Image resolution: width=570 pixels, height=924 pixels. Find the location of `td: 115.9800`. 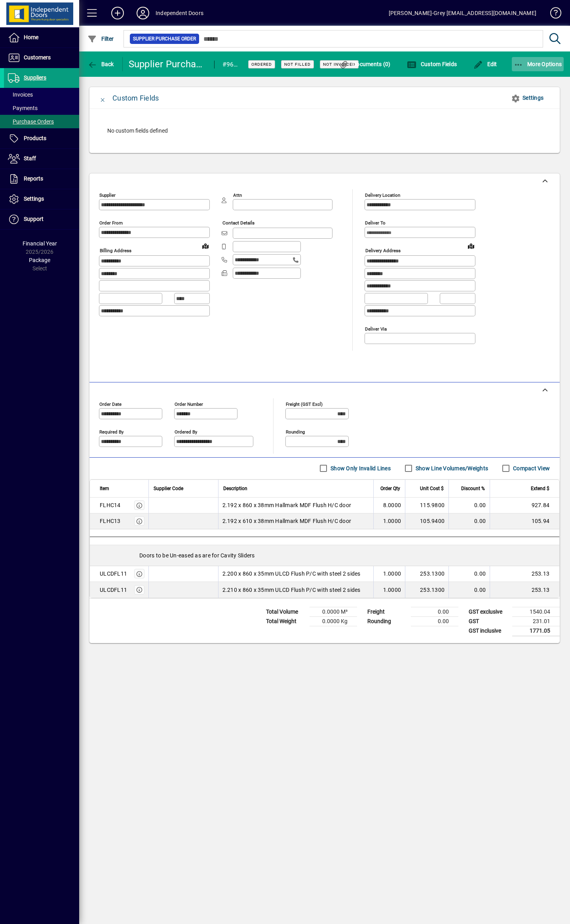

td: 115.9800 is located at coordinates (427, 505).